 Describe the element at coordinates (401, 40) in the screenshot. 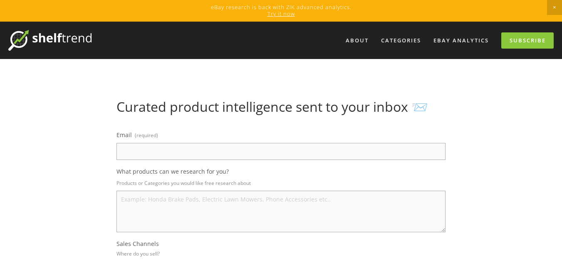

I see `div: Categories` at that location.